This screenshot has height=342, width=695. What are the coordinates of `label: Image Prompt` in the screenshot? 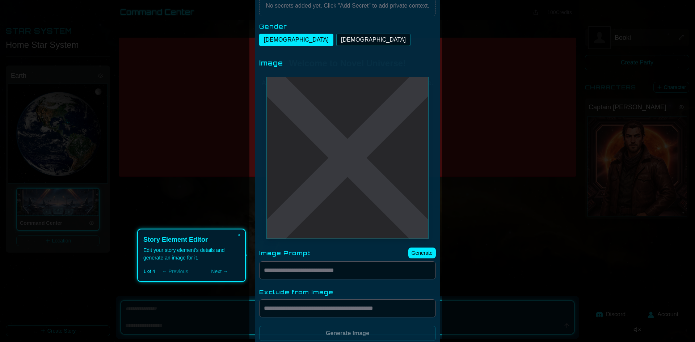 It's located at (285, 253).